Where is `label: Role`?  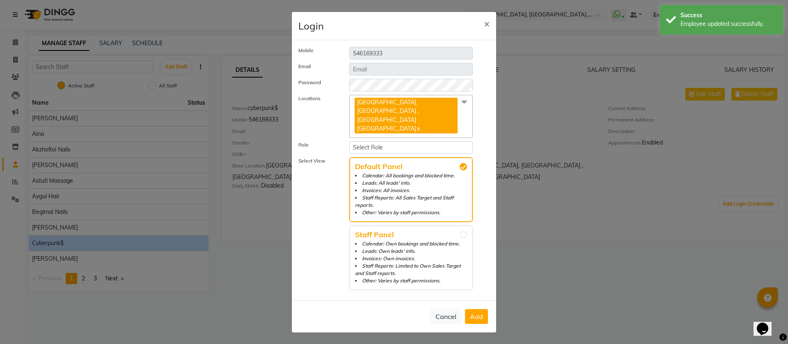 label: Role is located at coordinates (318, 146).